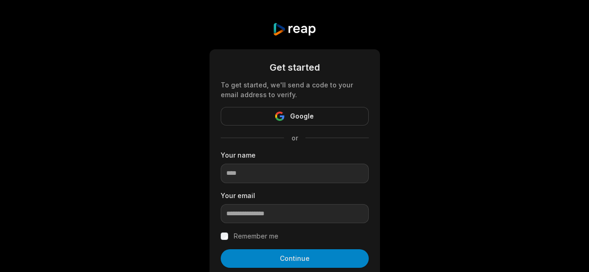 This screenshot has width=589, height=272. I want to click on button: Google, so click(295, 116).